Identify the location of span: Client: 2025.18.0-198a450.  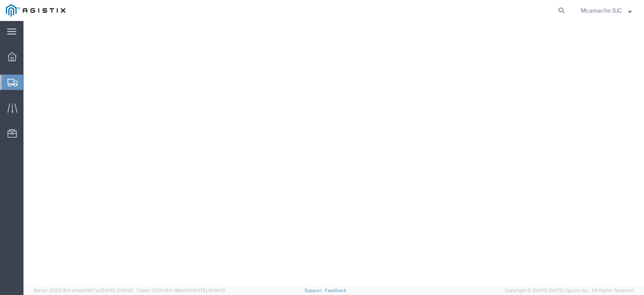
(181, 290).